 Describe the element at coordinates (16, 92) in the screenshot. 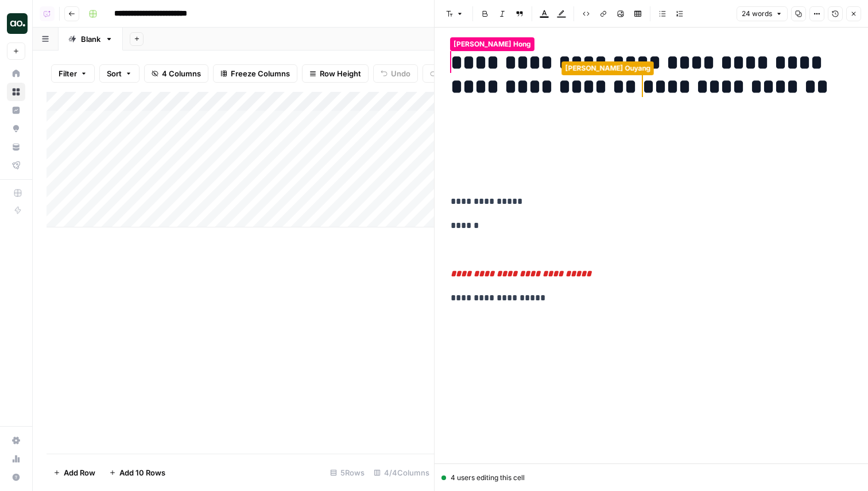

I see `a: Browse` at that location.